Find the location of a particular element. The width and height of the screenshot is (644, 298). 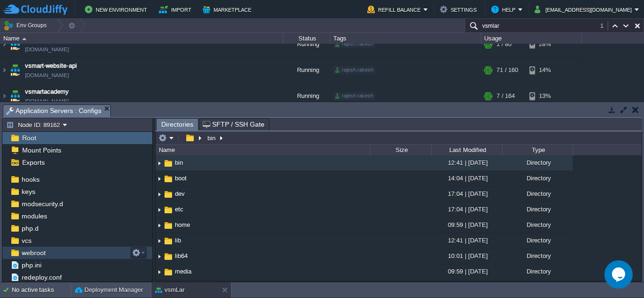

div: 1 / 80 is located at coordinates (504, 44).